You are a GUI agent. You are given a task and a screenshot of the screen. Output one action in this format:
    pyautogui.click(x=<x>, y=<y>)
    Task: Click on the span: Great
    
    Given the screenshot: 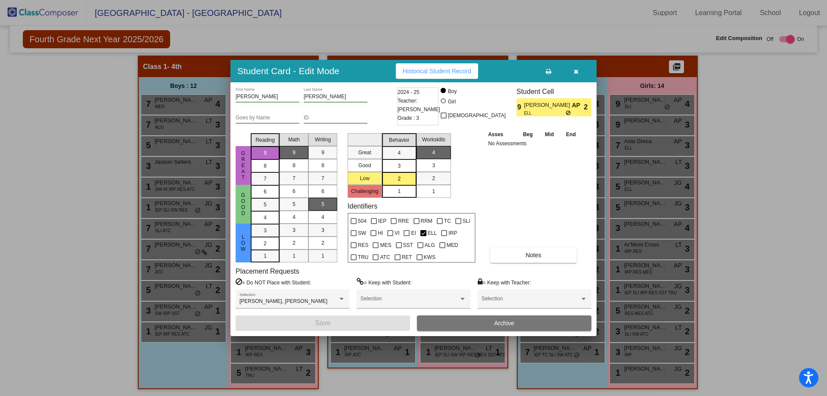 What is the action you would take?
    pyautogui.click(x=243, y=165)
    